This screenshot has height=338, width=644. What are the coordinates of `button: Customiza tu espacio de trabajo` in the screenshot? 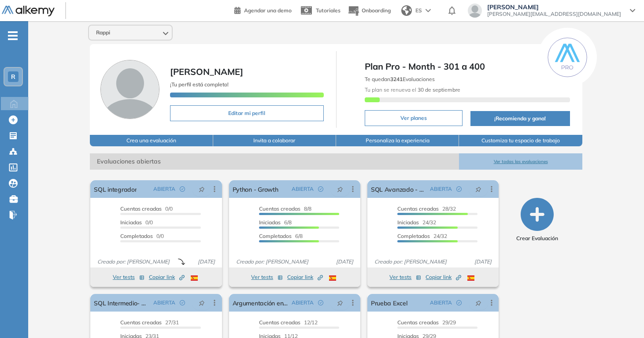 It's located at (520, 140).